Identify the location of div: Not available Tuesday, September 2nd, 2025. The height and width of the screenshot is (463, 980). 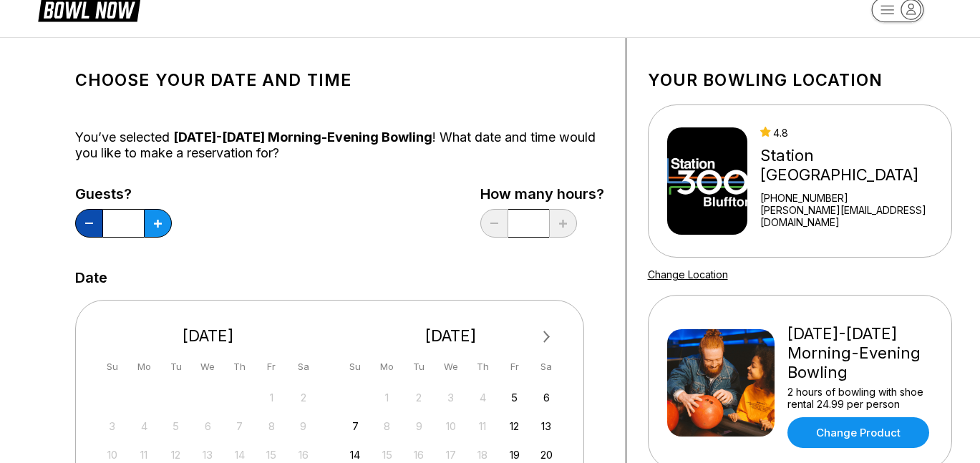
(419, 397).